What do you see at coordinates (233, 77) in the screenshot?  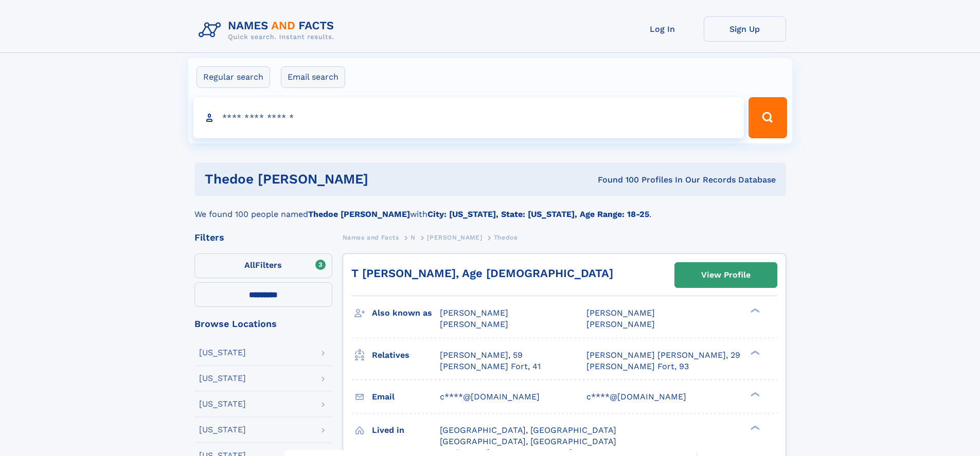 I see `label: Regular search` at bounding box center [233, 77].